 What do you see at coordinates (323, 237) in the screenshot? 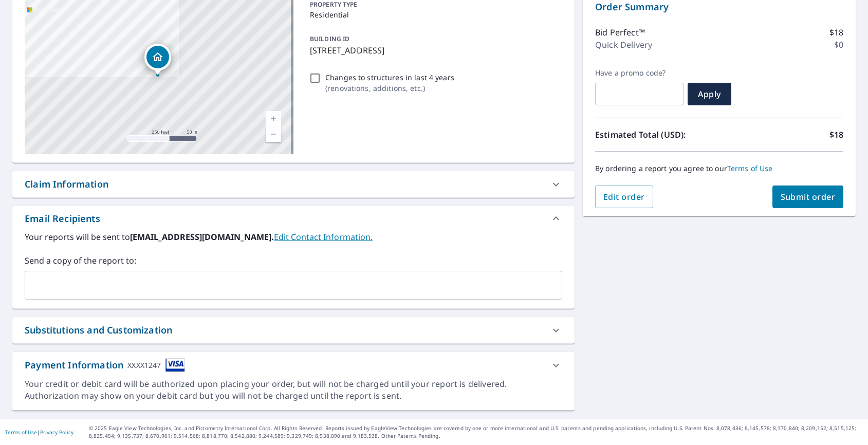
I see `a: EditContactInfo` at bounding box center [323, 237].